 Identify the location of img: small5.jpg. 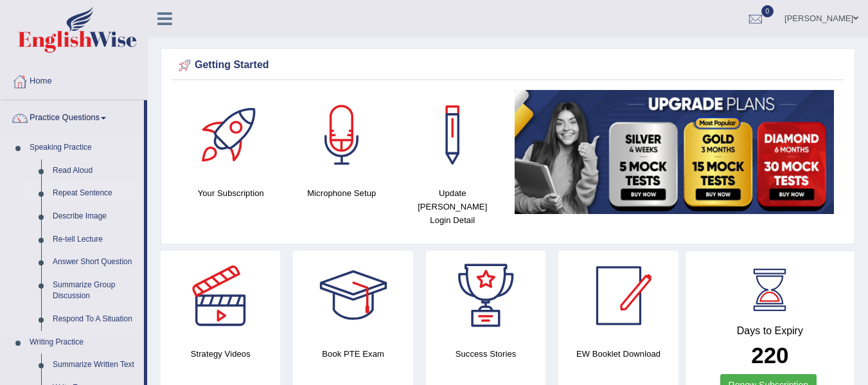
(675, 152).